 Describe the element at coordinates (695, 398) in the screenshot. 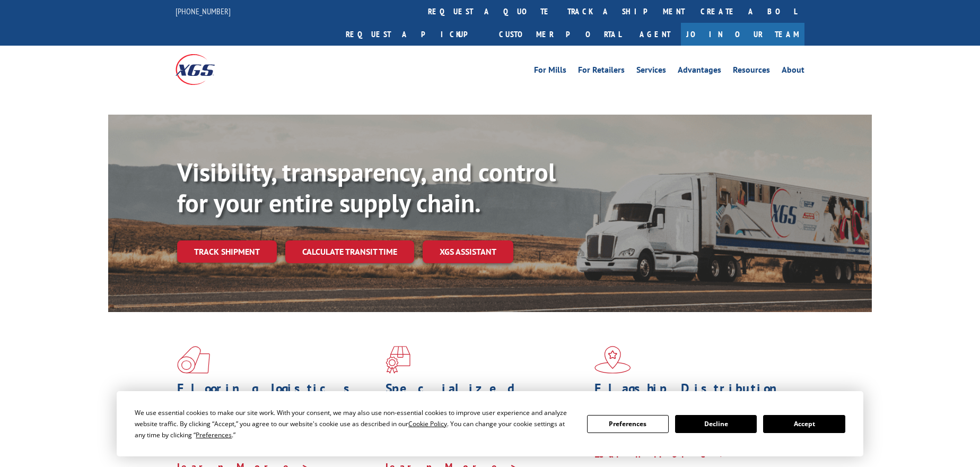

I see `h1: Flagship Distribution Model` at that location.